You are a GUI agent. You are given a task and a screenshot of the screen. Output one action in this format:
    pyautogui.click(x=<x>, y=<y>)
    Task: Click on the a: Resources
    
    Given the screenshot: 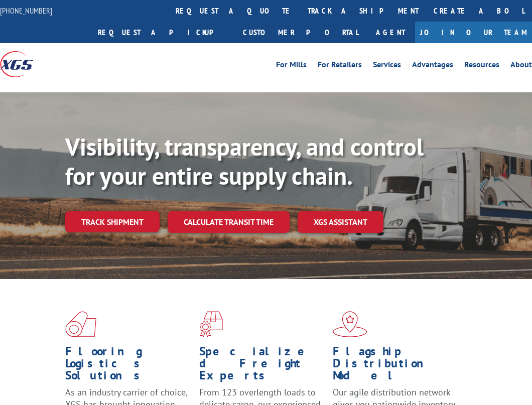 What is the action you would take?
    pyautogui.click(x=482, y=66)
    